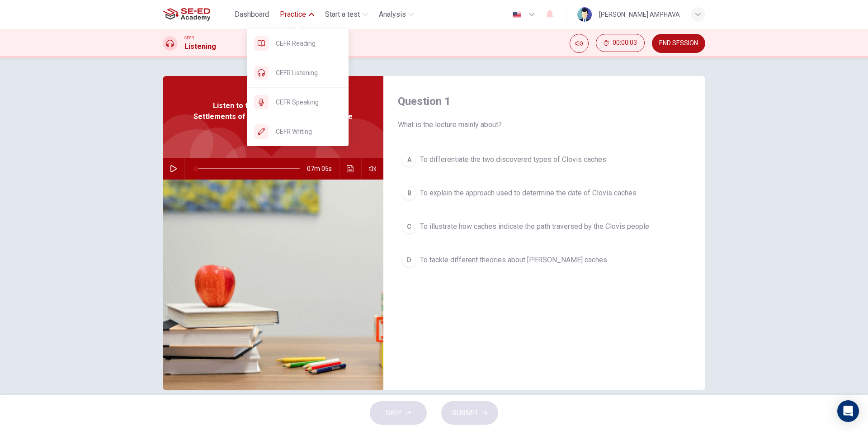 This screenshot has width=868, height=431. Describe the element at coordinates (513, 160) in the screenshot. I see `span: To differentiate the two discovered types of Clovis caches` at that location.